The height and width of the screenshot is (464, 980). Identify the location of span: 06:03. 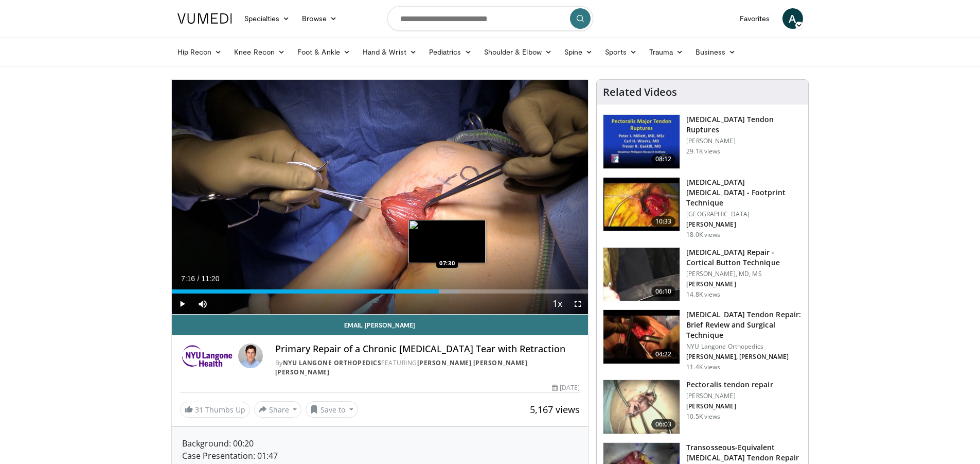
(664, 424).